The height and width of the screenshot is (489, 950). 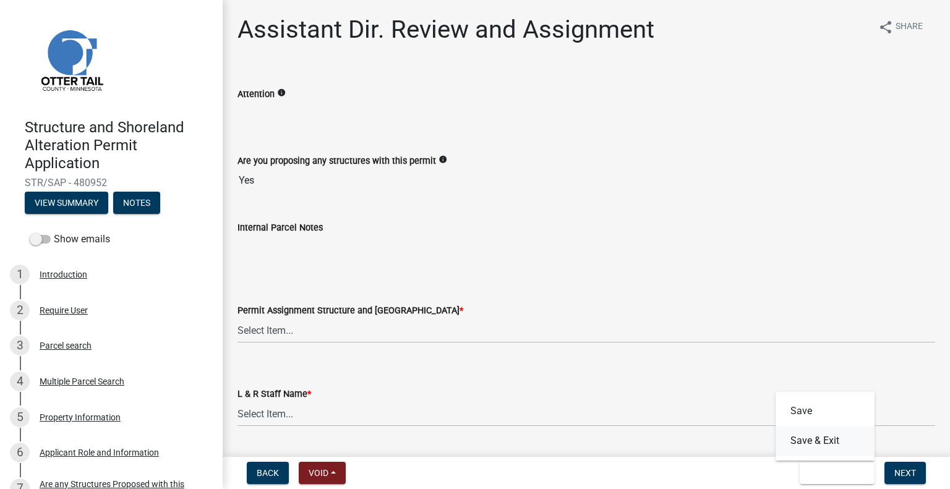 What do you see at coordinates (322, 473) in the screenshot?
I see `button: Void` at bounding box center [322, 473].